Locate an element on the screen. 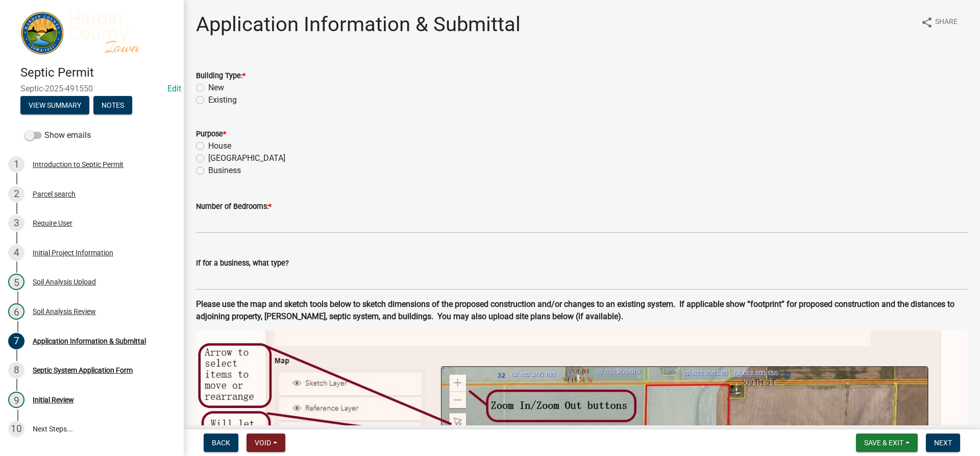 The height and width of the screenshot is (456, 980). span: Next is located at coordinates (943, 442).